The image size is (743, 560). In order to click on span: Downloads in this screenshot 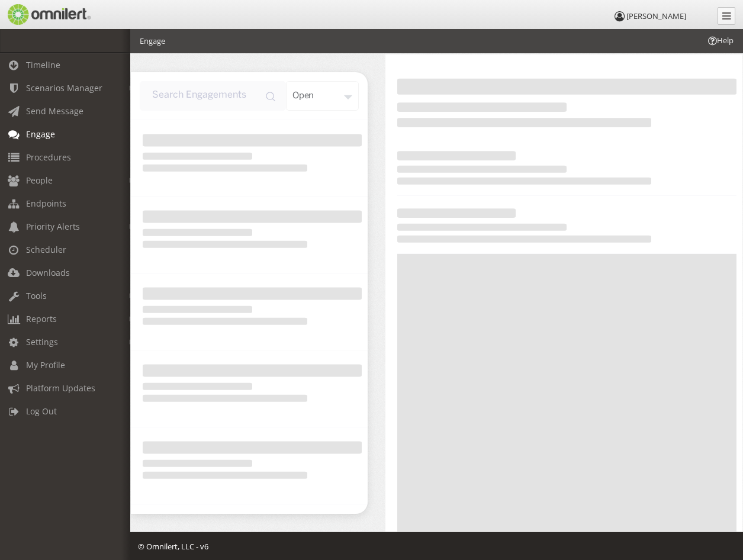, I will do `click(48, 272)`.